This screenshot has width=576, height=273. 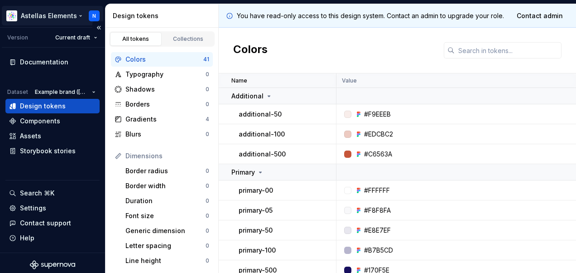 What do you see at coordinates (76, 38) in the screenshot?
I see `button: Current draft` at bounding box center [76, 38].